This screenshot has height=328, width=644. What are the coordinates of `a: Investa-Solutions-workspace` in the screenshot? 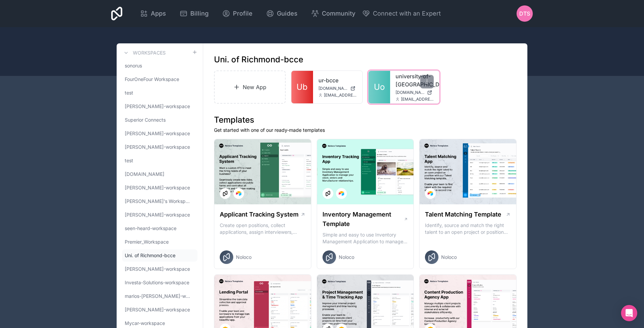 It's located at (160, 283).